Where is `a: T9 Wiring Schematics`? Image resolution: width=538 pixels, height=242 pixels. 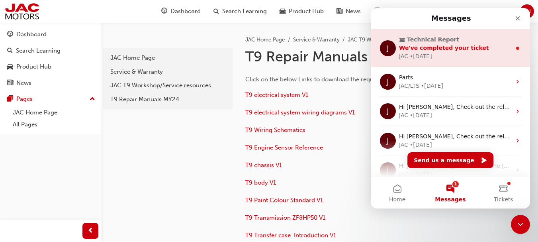
a: T9 Wiring Schematics is located at coordinates (275, 130).